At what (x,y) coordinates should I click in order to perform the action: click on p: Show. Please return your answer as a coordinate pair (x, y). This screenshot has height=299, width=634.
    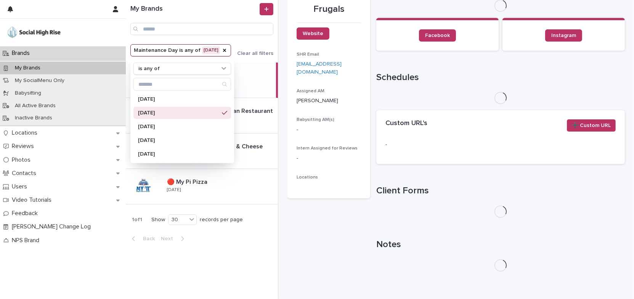
    Looking at the image, I should click on (158, 220).